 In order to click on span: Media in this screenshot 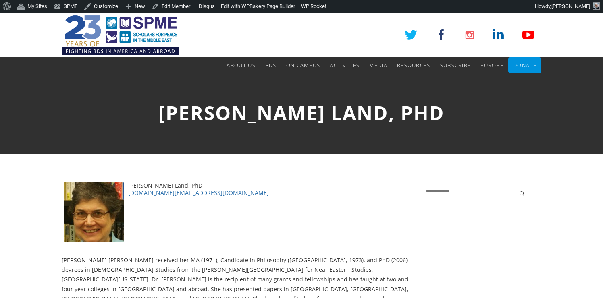, I will do `click(378, 65)`.